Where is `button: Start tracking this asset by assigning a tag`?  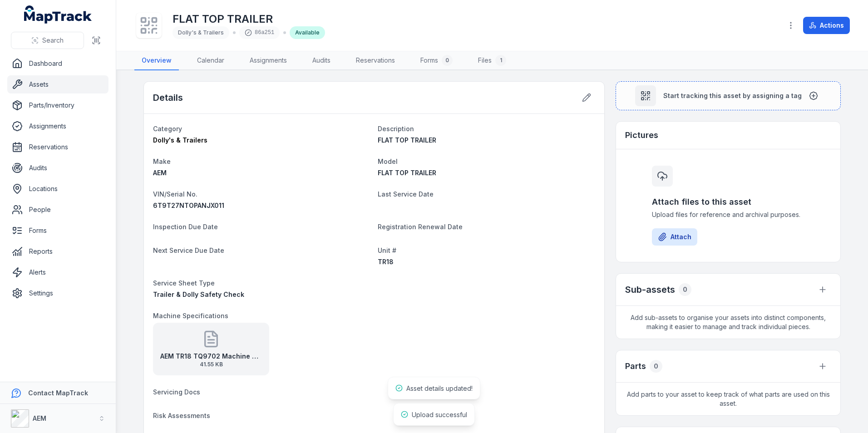
button: Start tracking this asset by assigning a tag is located at coordinates (728, 96).